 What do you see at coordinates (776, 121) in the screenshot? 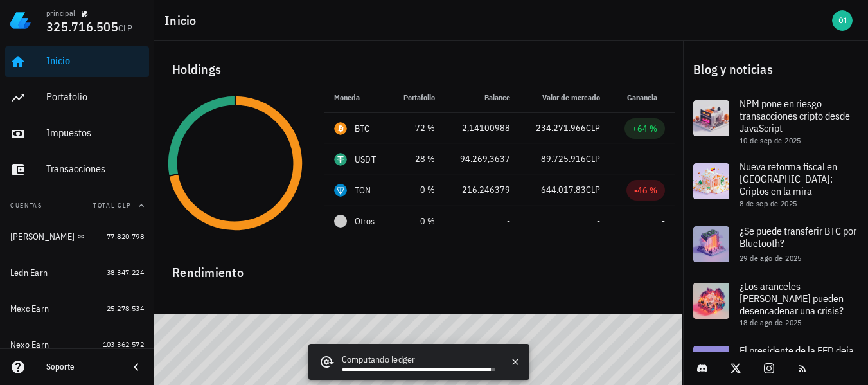
I see `a: NPM pone en riesgo transacciones cripto desde JavaScript 10 de sep de 2025` at bounding box center [776, 121].